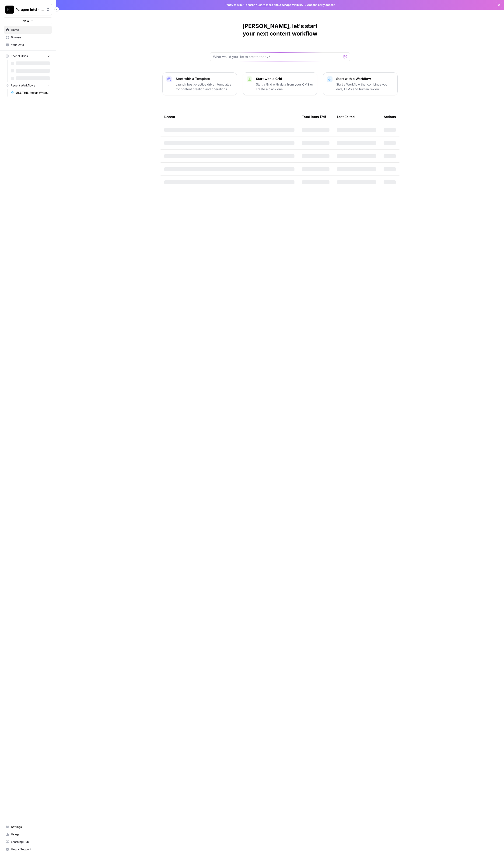  What do you see at coordinates (205, 79) in the screenshot?
I see `p: Start with a Template` at bounding box center [205, 79].